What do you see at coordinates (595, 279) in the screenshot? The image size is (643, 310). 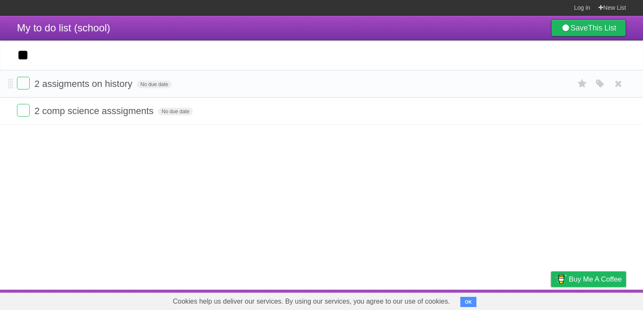 I see `span: Buy me a coffee` at bounding box center [595, 279].